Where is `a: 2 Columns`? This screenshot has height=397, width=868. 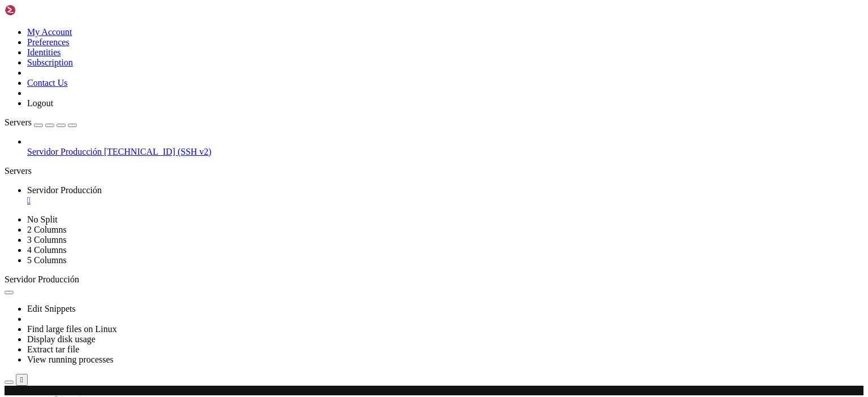
a: 2 Columns is located at coordinates (47, 229).